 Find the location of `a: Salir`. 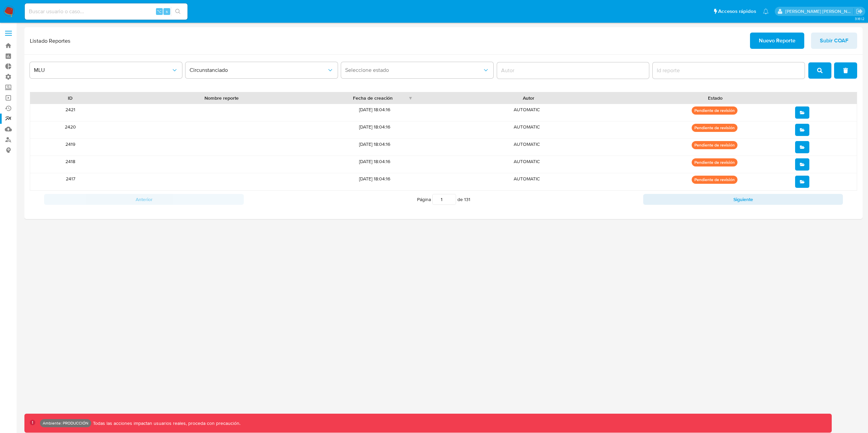

a: Salir is located at coordinates (859, 11).